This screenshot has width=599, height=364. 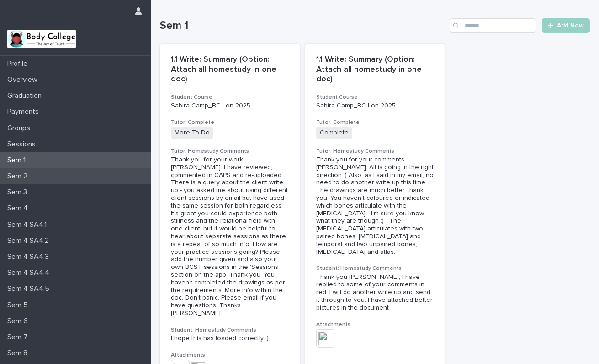 I want to click on span: More To Do, so click(x=192, y=132).